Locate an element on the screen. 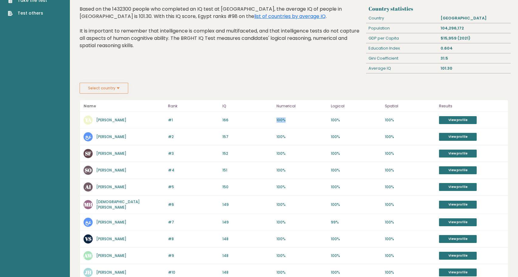 The image size is (518, 277). text: عخ is located at coordinates (88, 222).